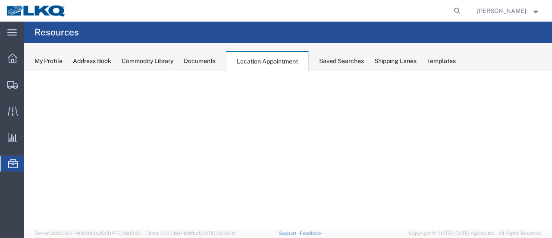  What do you see at coordinates (267, 61) in the screenshot?
I see `div: Location Appointment` at bounding box center [267, 61].